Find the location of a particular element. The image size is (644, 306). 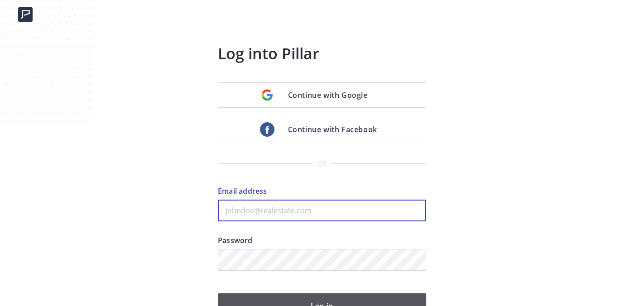

img: logo is located at coordinates (25, 15).